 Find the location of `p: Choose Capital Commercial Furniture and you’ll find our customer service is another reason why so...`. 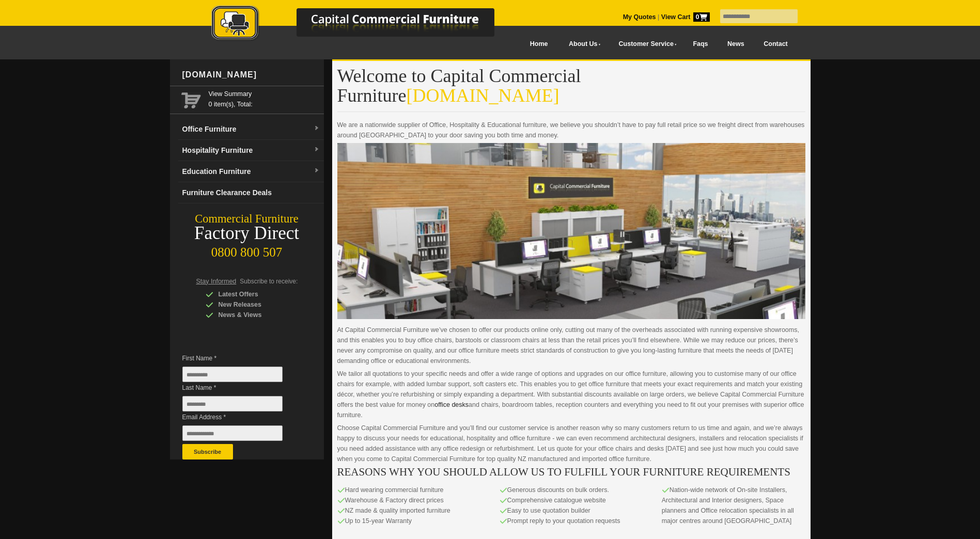

p: Choose Capital Commercial Furniture and you’ll find our customer service is another reason why so... is located at coordinates (571, 444).